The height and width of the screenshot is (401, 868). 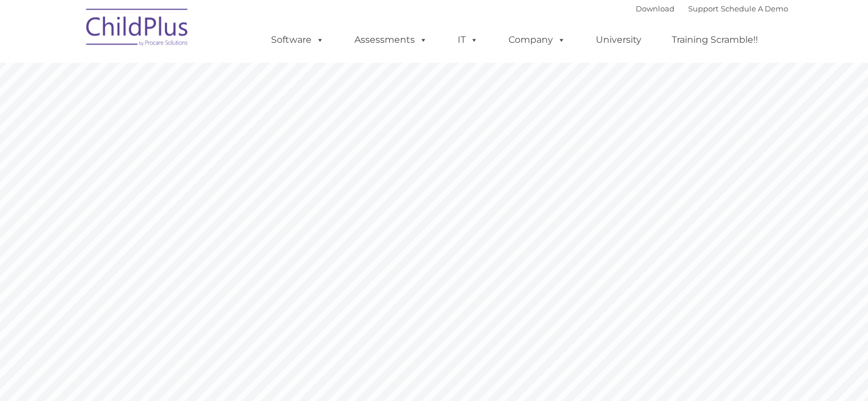 What do you see at coordinates (391, 40) in the screenshot?
I see `a: Assessments` at bounding box center [391, 40].